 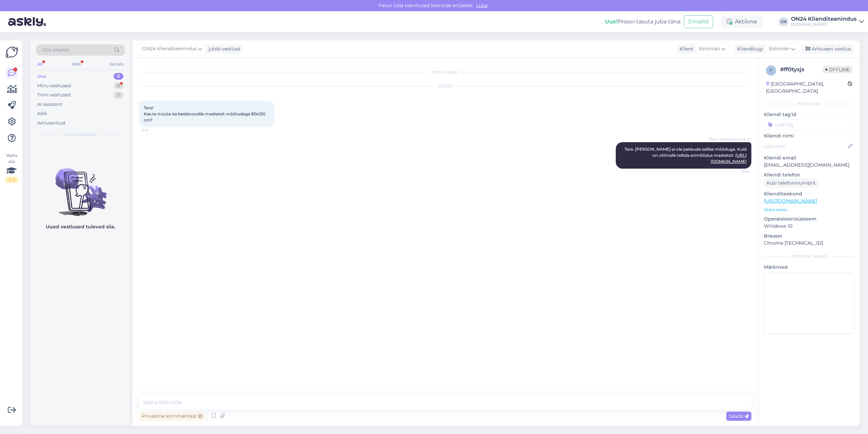 I want to click on span: f, so click(x=771, y=70).